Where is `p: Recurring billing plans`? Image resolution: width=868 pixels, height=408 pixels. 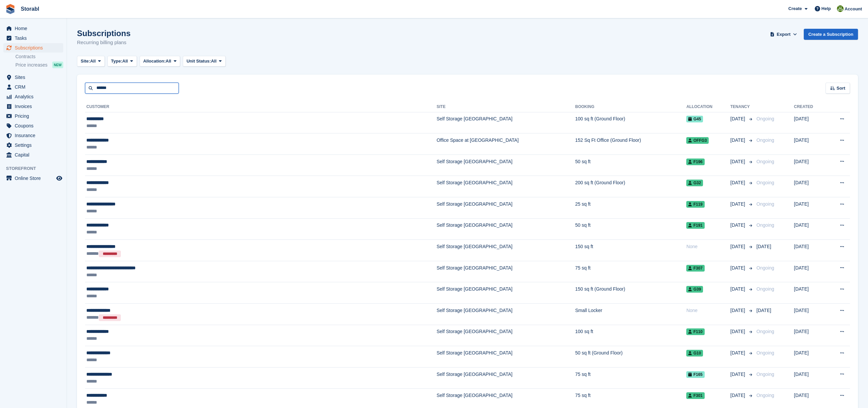 p: Recurring billing plans is located at coordinates (103, 43).